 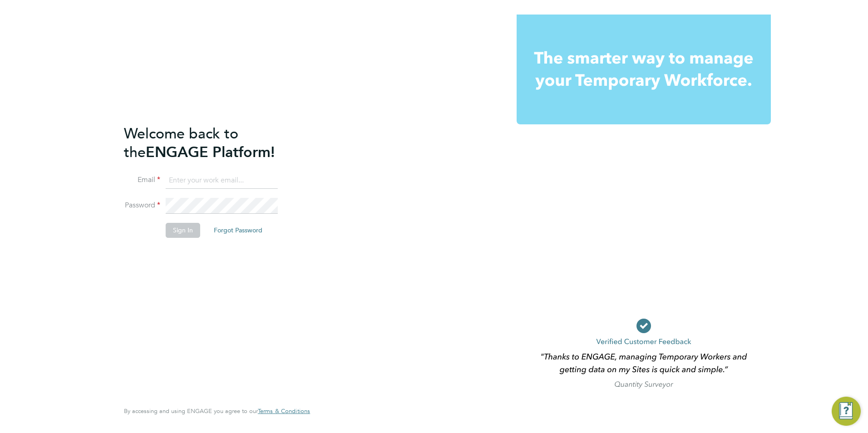 I want to click on span: By accessing and using ENGAGE you agree to our, so click(x=217, y=411).